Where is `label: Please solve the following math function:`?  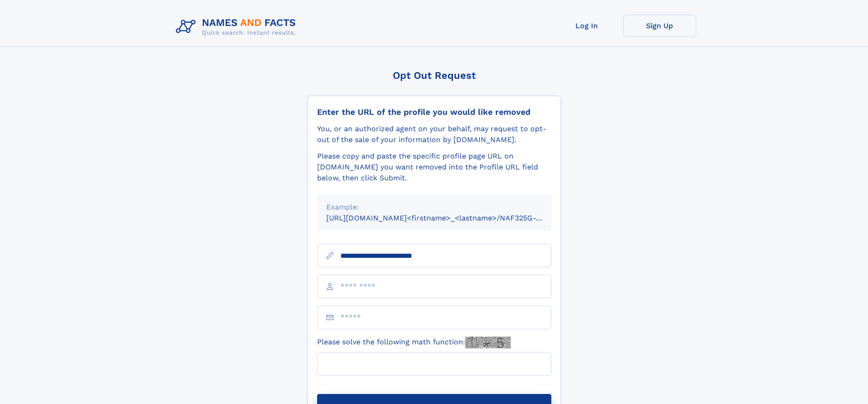 label: Please solve the following math function: is located at coordinates (414, 343).